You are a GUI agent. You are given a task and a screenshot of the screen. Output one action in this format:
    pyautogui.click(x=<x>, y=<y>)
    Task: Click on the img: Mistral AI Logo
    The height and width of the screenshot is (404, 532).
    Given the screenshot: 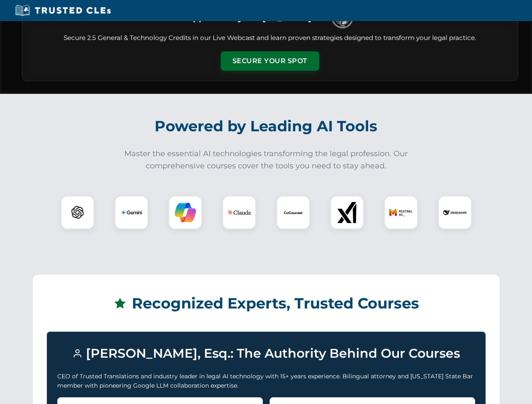 What is the action you would take?
    pyautogui.click(x=401, y=213)
    